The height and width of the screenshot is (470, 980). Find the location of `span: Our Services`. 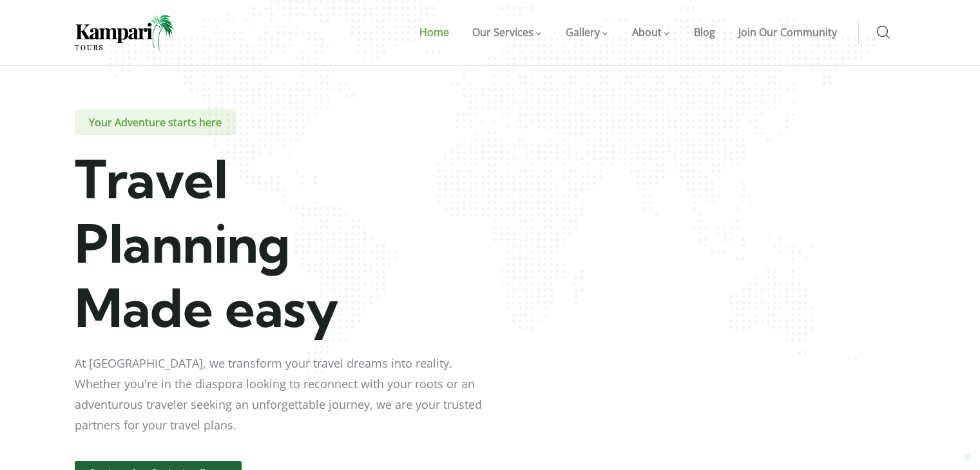

span: Our Services is located at coordinates (503, 32).